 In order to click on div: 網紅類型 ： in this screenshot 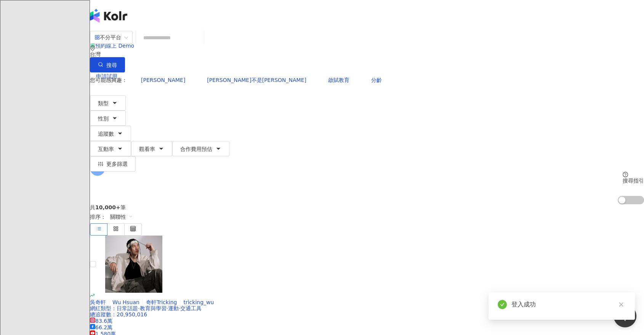, I will do `click(367, 308)`.